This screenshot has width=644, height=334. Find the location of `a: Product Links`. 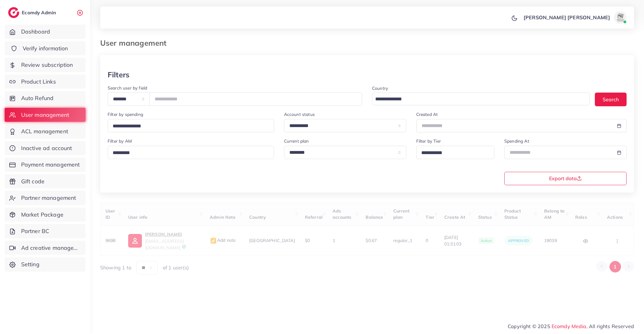

a: Product Links is located at coordinates (45, 81).